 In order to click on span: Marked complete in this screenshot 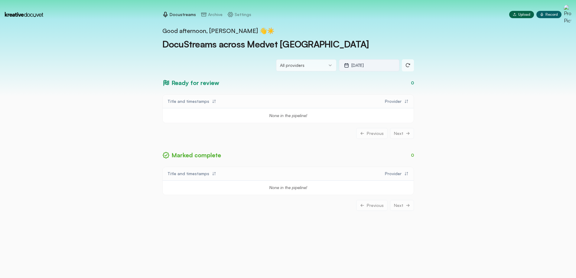, I will do `click(196, 155)`.